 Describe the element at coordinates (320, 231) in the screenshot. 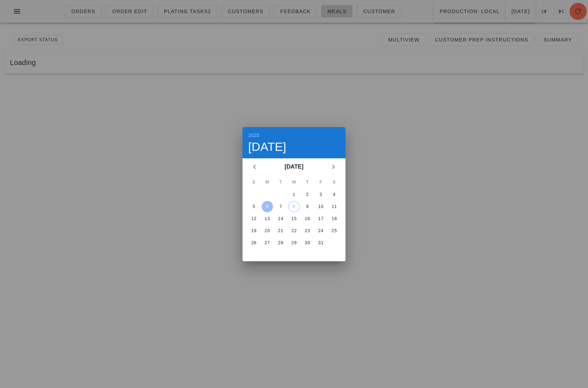

I see `button: 24` at that location.